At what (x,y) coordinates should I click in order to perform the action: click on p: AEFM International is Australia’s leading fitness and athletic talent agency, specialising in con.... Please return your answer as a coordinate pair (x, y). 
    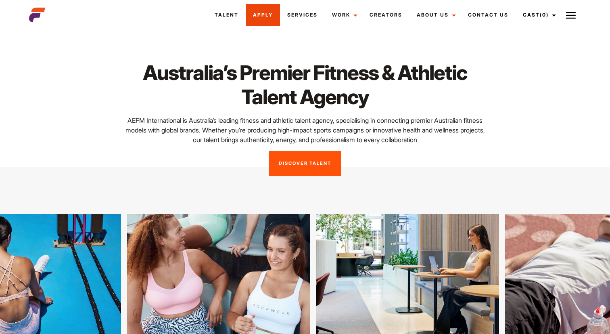
    Looking at the image, I should click on (305, 130).